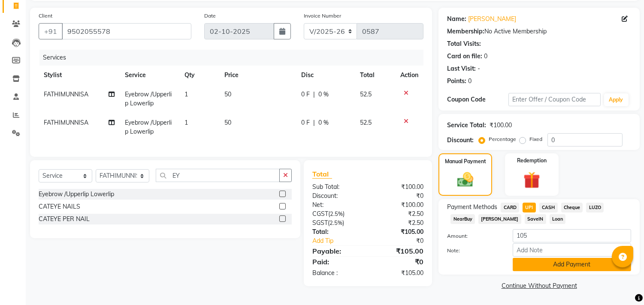 Image resolution: width=644 pixels, height=305 pixels. I want to click on div: Last Visit:, so click(461, 68).